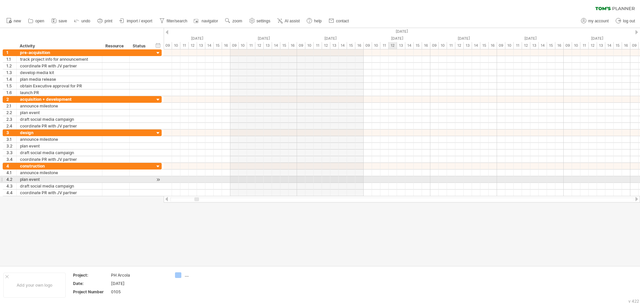  Describe the element at coordinates (237, 21) in the screenshot. I see `span: zoom` at that location.